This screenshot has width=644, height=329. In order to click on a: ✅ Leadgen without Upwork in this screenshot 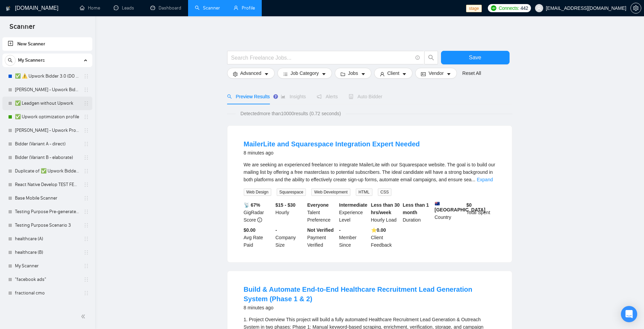, I will do `click(47, 104)`.